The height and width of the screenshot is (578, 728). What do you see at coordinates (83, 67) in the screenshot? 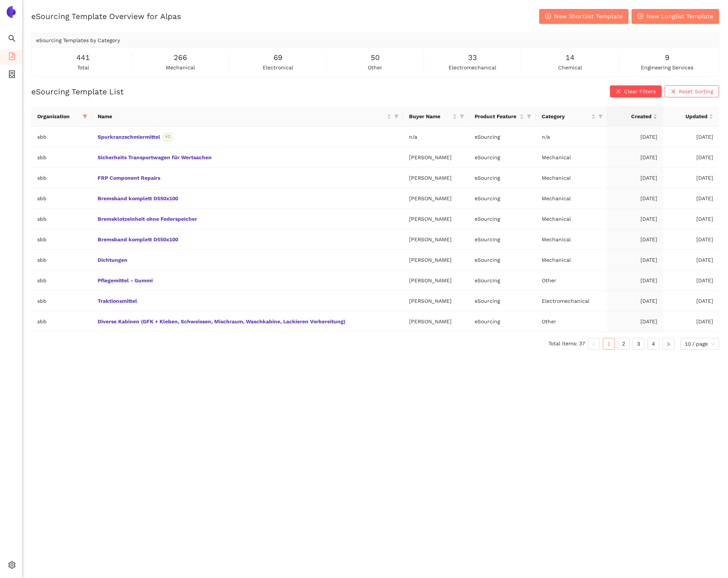
I see `span: total` at bounding box center [83, 67].